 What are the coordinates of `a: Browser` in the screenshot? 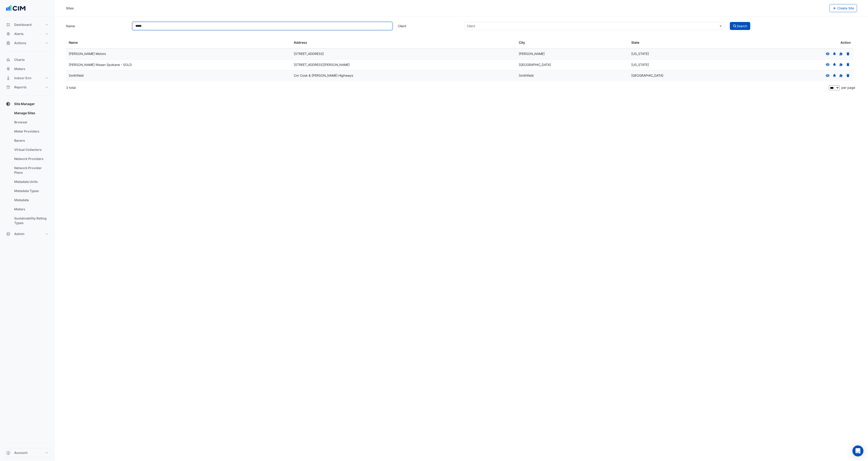 It's located at (31, 122).